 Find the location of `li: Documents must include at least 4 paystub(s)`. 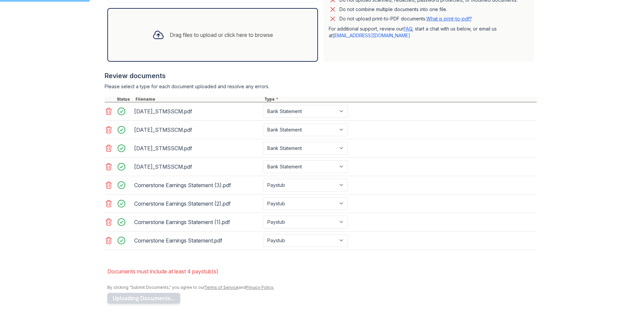

li: Documents must include at least 4 paystub(s) is located at coordinates (322, 271).